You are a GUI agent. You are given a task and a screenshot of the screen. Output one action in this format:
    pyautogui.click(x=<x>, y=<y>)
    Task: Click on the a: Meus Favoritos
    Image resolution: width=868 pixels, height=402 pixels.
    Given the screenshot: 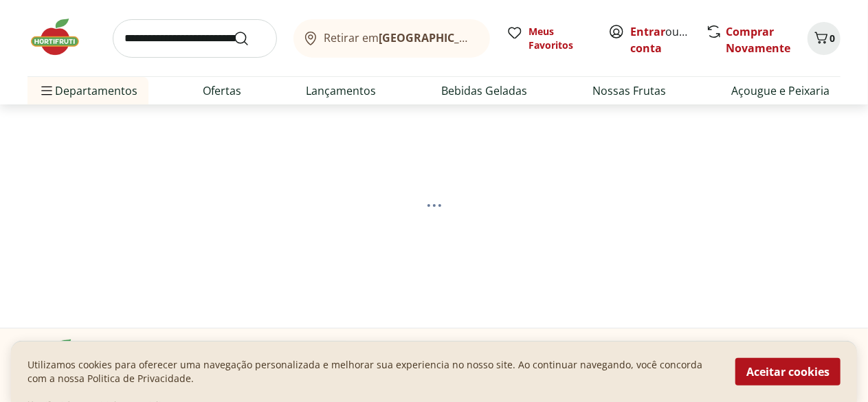 What is the action you would take?
    pyautogui.click(x=550, y=39)
    